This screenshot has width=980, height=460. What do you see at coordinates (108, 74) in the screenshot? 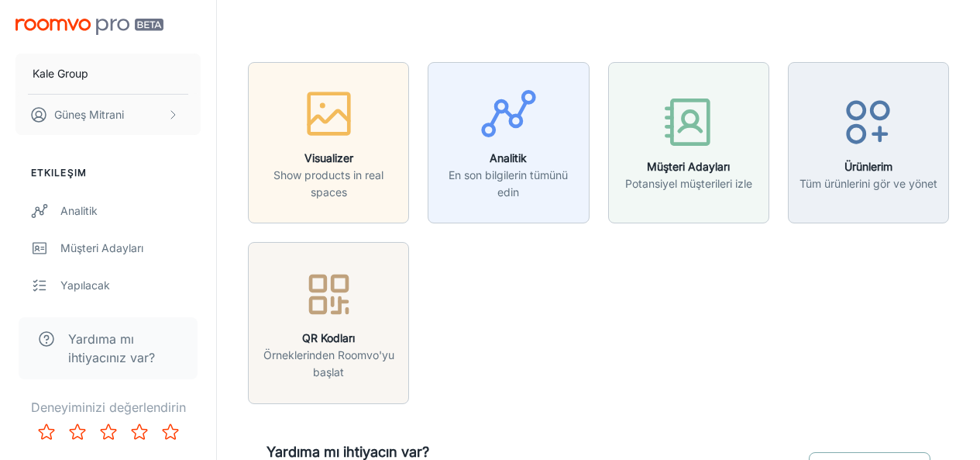
I see `button: Kale Group` at bounding box center [108, 74].